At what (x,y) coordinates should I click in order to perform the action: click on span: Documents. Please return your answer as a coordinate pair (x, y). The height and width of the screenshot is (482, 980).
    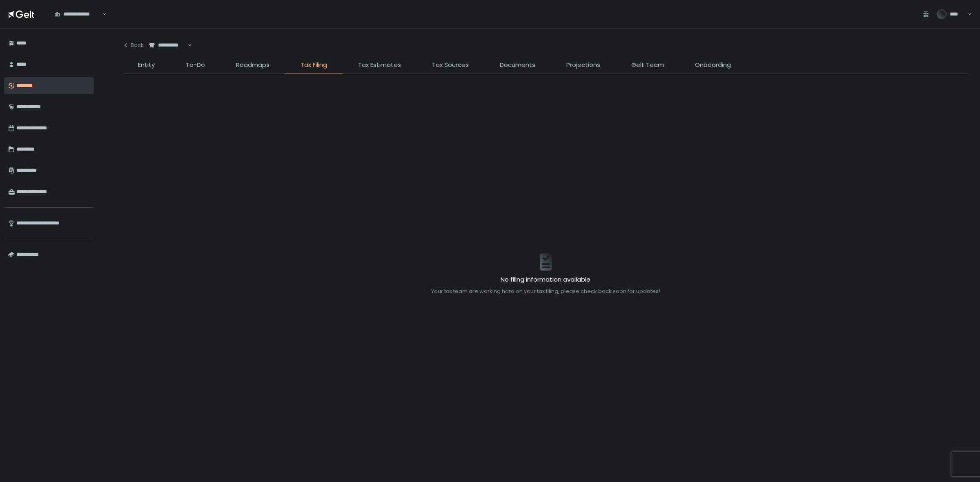
    Looking at the image, I should click on (517, 65).